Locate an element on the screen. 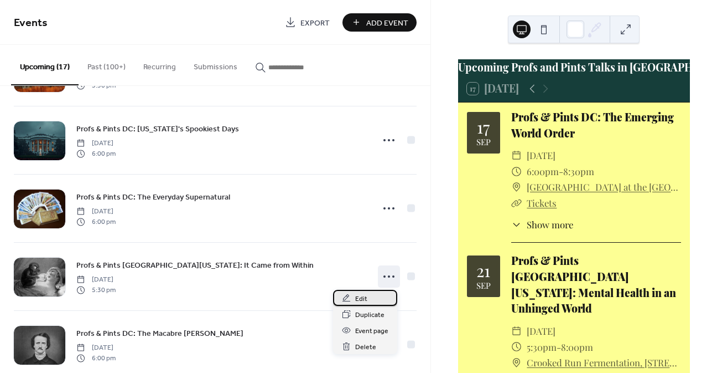 This screenshot has height=373, width=717. span: Delete is located at coordinates (366, 347).